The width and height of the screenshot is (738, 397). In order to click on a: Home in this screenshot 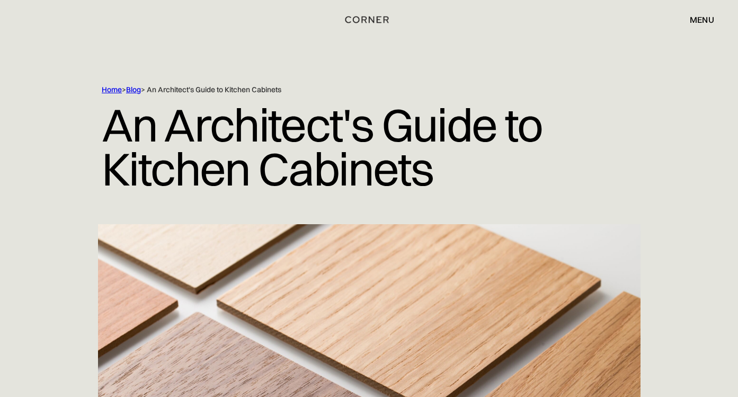, I will do `click(112, 90)`.